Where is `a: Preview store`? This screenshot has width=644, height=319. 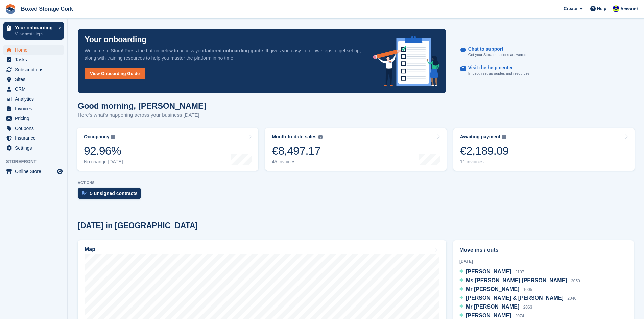 a: Preview store is located at coordinates (60, 171).